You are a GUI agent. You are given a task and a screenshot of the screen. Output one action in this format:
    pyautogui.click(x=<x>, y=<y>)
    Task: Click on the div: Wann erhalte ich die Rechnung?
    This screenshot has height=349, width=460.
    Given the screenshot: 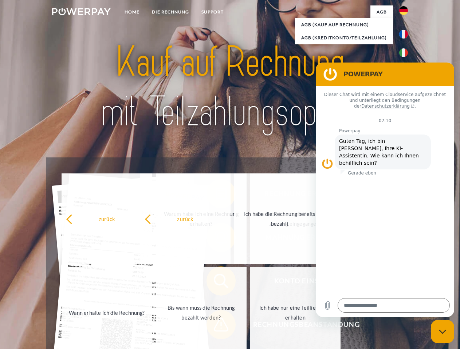 What is the action you would take?
    pyautogui.click(x=107, y=313)
    